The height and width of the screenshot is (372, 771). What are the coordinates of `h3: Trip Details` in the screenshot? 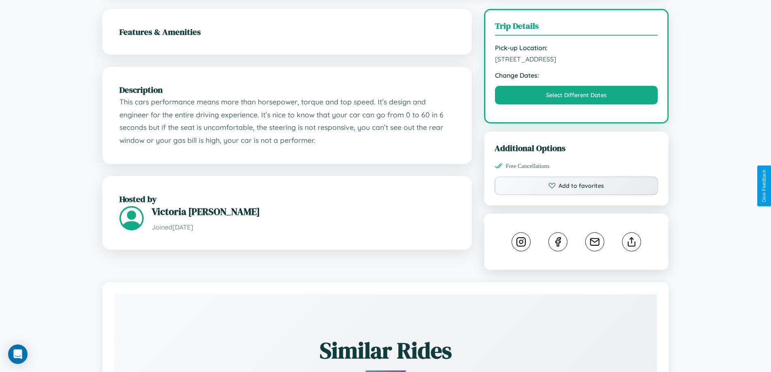 It's located at (576, 28).